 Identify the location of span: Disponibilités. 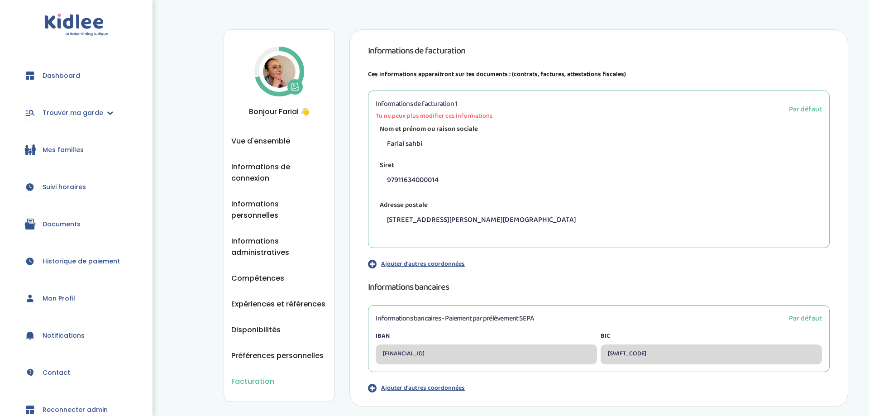
(256, 330).